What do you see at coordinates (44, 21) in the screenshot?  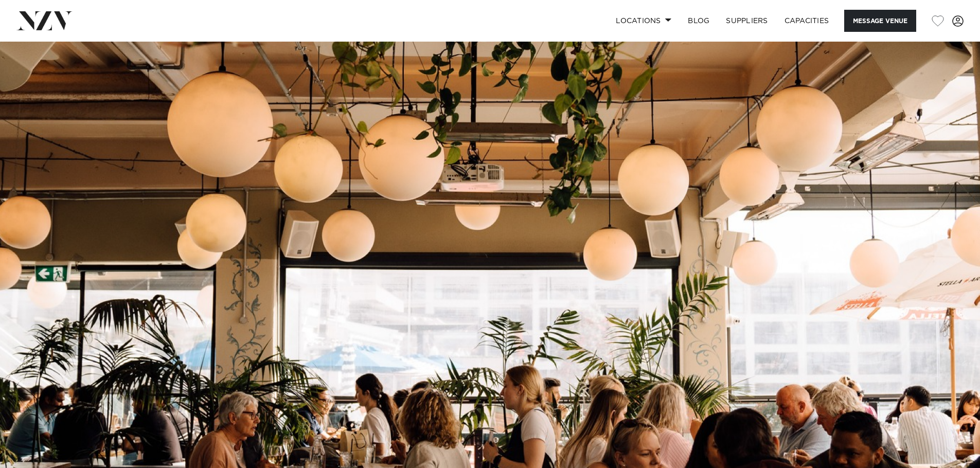 I see `img: nzv-logo.png` at bounding box center [44, 21].